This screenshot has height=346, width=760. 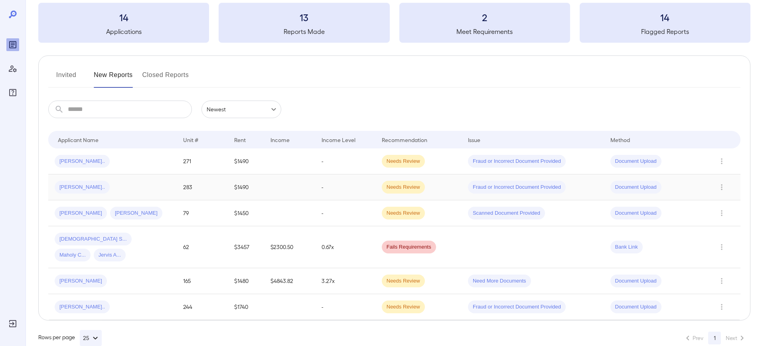 What do you see at coordinates (13, 69) in the screenshot?
I see `div: Manage Users` at bounding box center [13, 69].